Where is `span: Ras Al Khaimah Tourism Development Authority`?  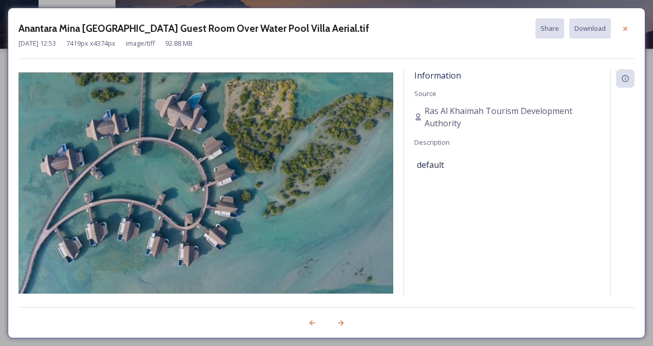
span: Ras Al Khaimah Tourism Development Authority is located at coordinates (512, 117).